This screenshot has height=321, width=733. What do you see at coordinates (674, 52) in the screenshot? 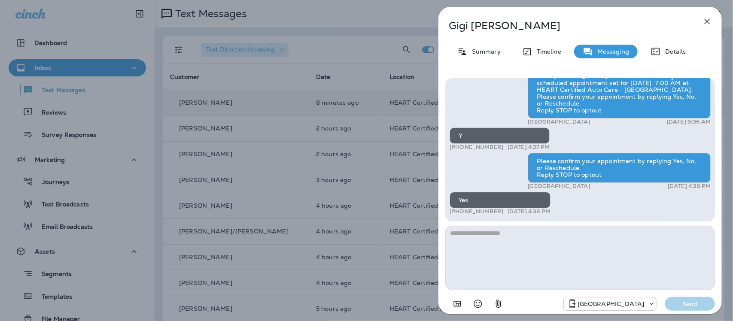
I see `p: Details` at bounding box center [674, 52].